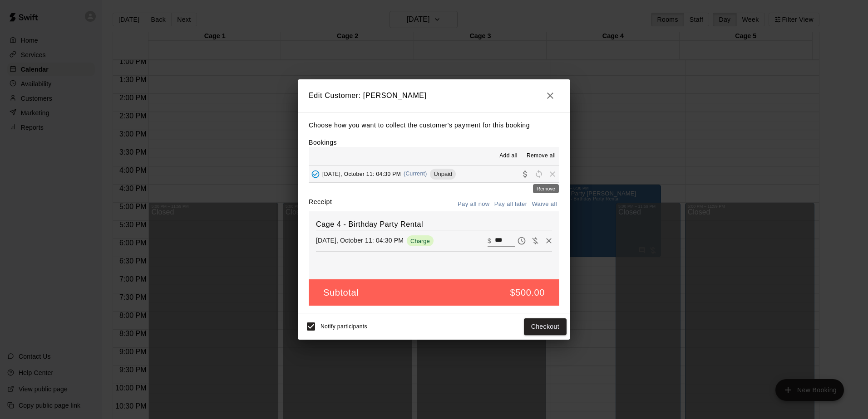  I want to click on span: Unpaid, so click(443, 174).